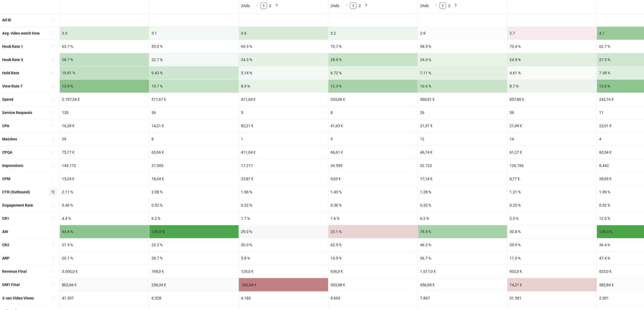 This screenshot has width=644, height=310. I want to click on li: Next Page, so click(276, 5).